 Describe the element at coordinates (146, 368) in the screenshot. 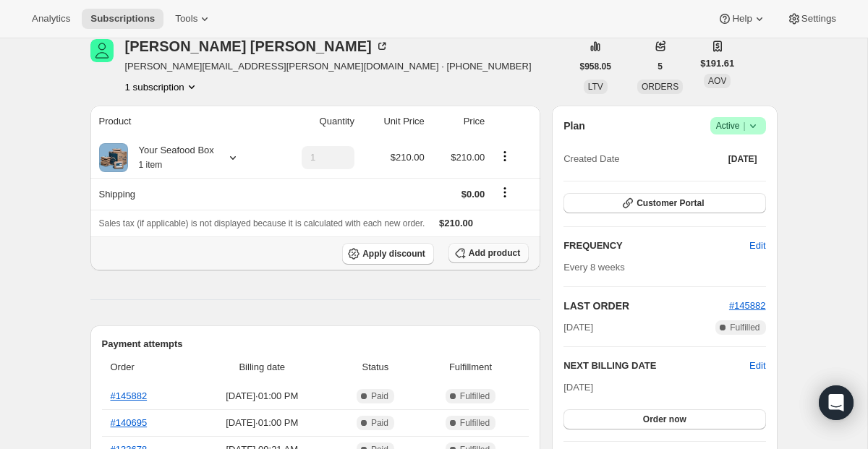

I see `th: Order` at that location.